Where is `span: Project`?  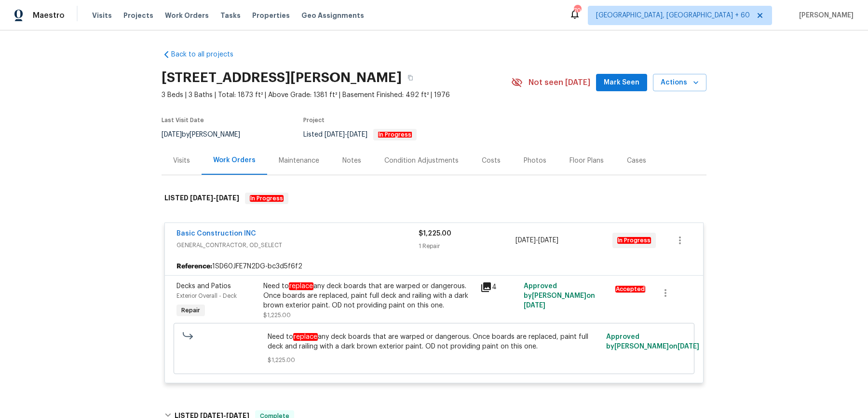
span: Project is located at coordinates (314, 120).